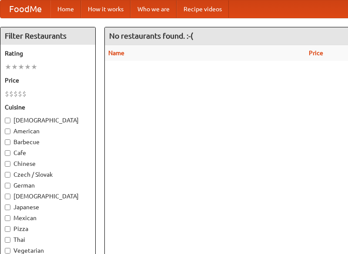 The width and height of the screenshot is (348, 254). Describe the element at coordinates (48, 164) in the screenshot. I see `label: Chinese` at that location.